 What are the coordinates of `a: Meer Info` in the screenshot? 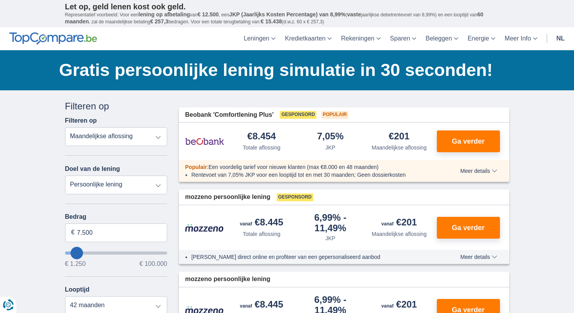 It's located at (521, 39).